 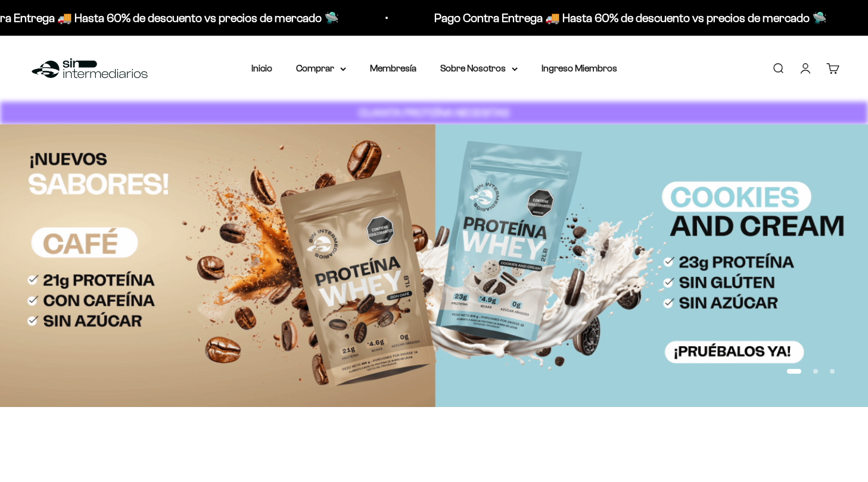 I want to click on a: Inicio, so click(x=262, y=68).